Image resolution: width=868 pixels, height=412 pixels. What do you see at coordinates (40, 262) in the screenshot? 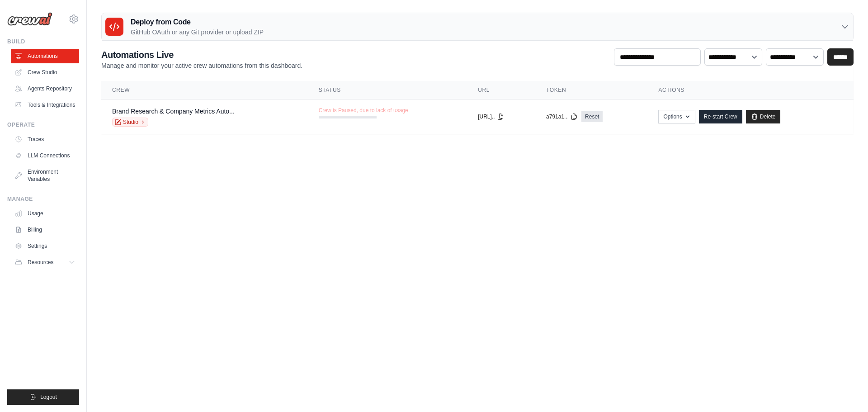
I see `span: Resources` at bounding box center [40, 262].